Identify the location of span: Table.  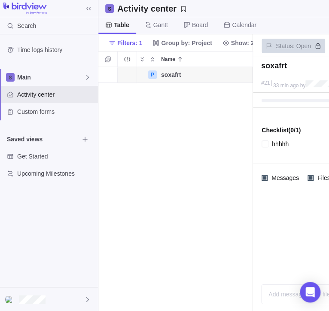
(122, 25).